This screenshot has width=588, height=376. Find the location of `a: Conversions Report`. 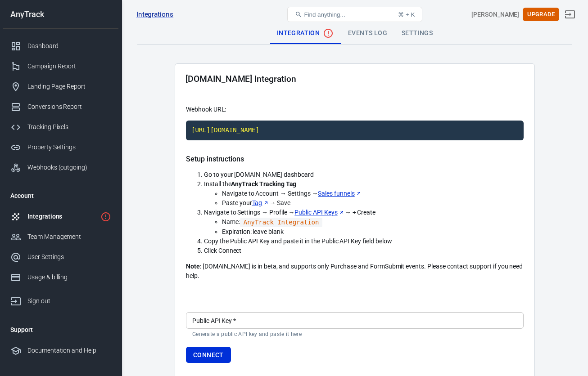

a: Conversions Report is located at coordinates (61, 107).